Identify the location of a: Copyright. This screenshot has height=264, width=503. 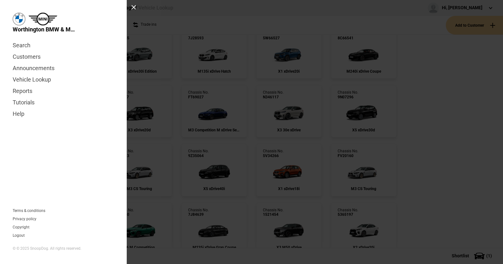
(21, 227).